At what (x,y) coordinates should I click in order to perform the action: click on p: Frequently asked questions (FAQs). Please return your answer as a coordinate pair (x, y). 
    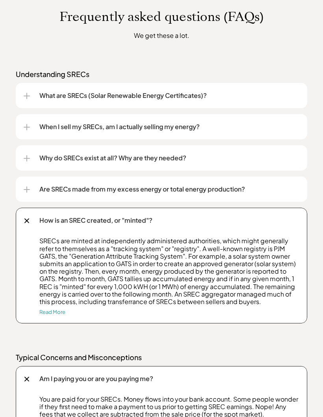
    Looking at the image, I should click on (162, 17).